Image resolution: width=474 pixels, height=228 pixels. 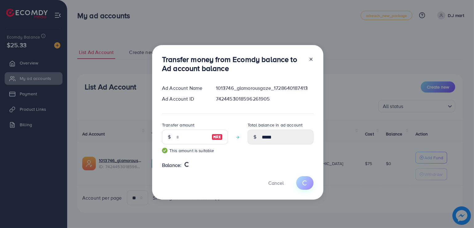 What do you see at coordinates (172, 165) in the screenshot?
I see `span: Balance:` at bounding box center [172, 165].